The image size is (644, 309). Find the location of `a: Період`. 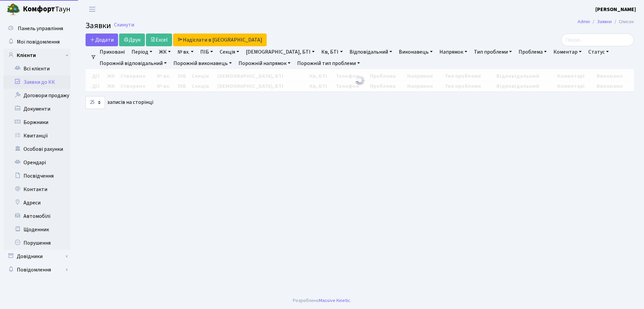

a: Період is located at coordinates (142, 52).